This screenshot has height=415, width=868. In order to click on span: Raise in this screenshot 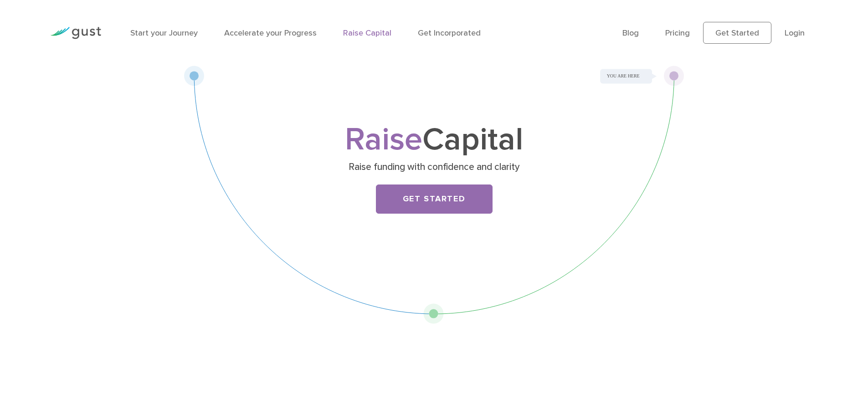, I will do `click(383, 140)`.